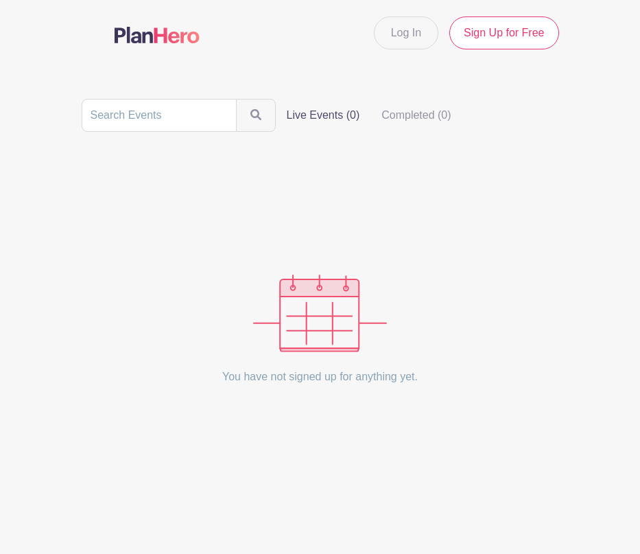 The image size is (640, 554). What do you see at coordinates (159, 115) in the screenshot?
I see `input: Search Events` at bounding box center [159, 115].